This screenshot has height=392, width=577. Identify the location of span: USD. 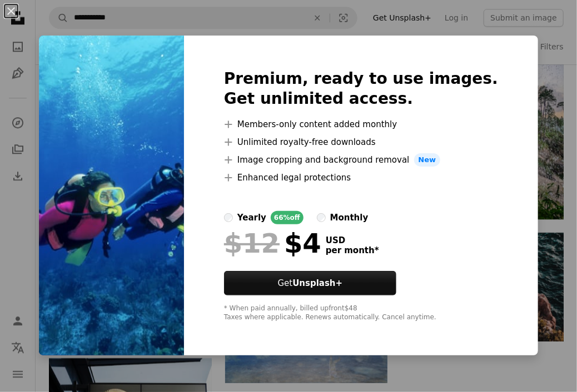
(353, 240).